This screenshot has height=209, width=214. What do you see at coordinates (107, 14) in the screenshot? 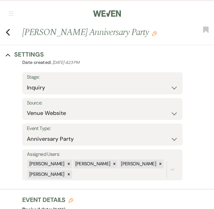
I see `img: Weven Logo` at bounding box center [107, 14].